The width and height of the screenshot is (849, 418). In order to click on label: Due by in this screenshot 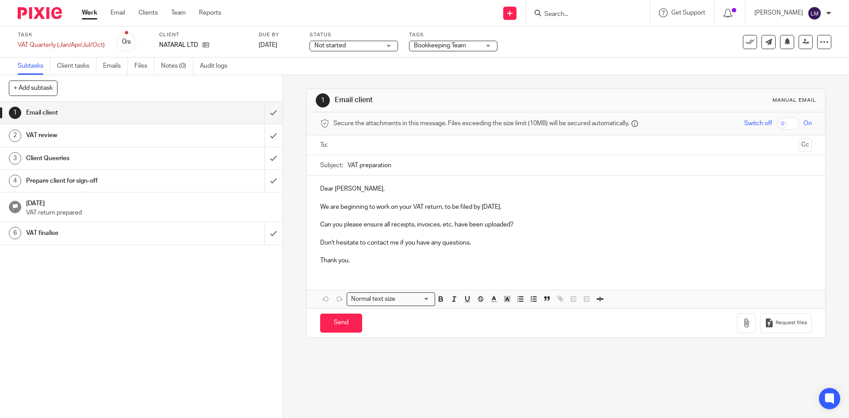, I will do `click(279, 35)`.